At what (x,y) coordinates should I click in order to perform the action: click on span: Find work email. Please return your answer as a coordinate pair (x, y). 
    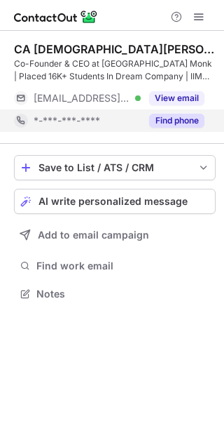
    Looking at the image, I should click on (123, 266).